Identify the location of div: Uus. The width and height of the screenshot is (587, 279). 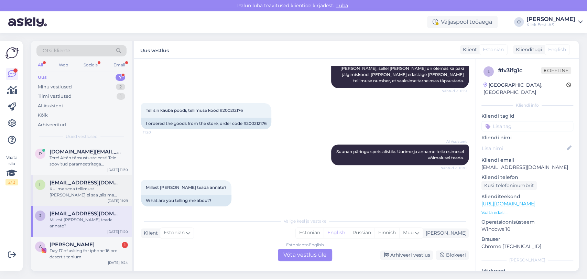
(42, 77).